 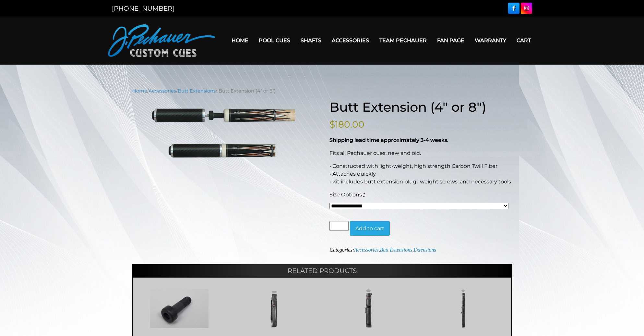 What do you see at coordinates (424, 249) in the screenshot?
I see `a: Extensions` at bounding box center [424, 249].